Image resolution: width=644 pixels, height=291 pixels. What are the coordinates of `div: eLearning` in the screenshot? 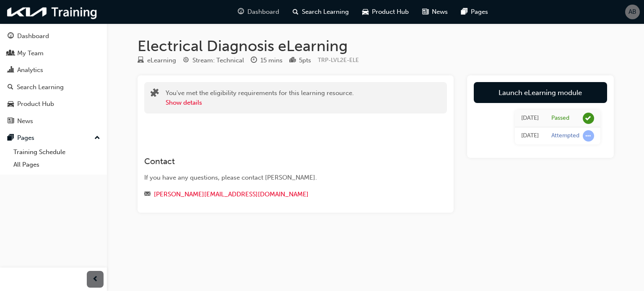 It's located at (161, 60).